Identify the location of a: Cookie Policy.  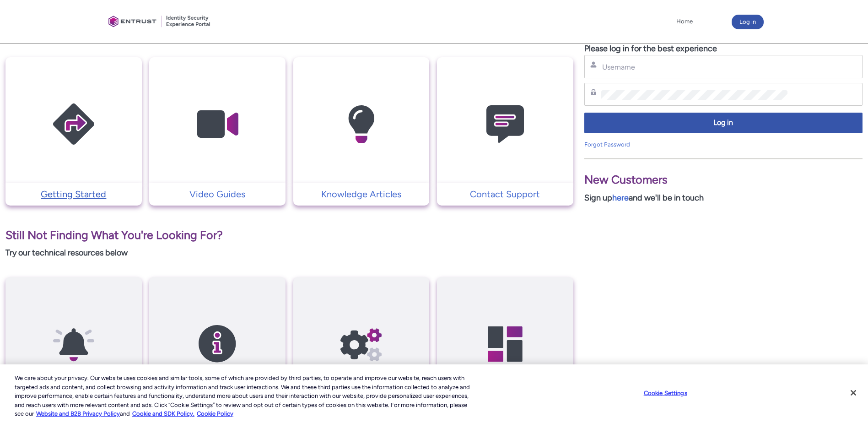
(215, 413).